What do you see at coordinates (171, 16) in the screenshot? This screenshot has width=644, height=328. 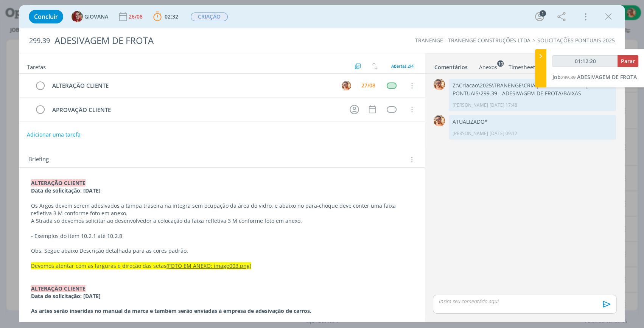 I see `span: 02:32` at bounding box center [171, 16].